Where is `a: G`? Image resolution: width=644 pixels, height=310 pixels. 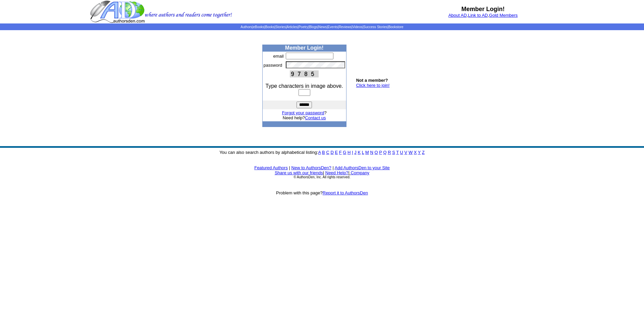 a: G is located at coordinates (345, 152).